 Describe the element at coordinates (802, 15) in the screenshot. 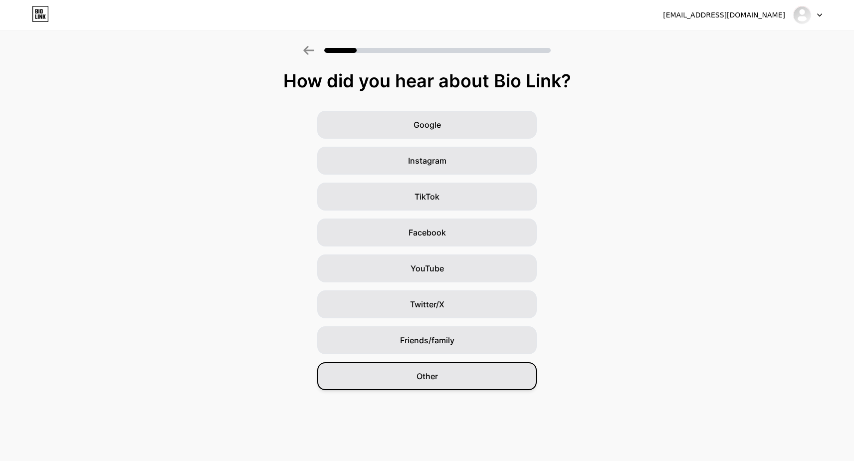

I see `img: endo` at that location.